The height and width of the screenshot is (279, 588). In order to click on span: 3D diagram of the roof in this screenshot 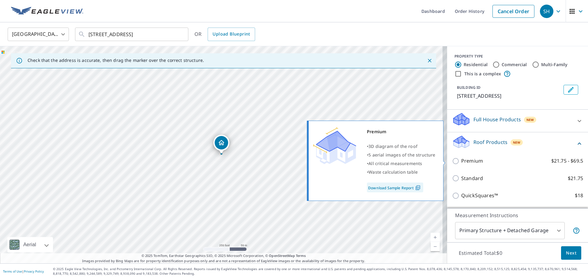, I will do `click(393, 146)`.